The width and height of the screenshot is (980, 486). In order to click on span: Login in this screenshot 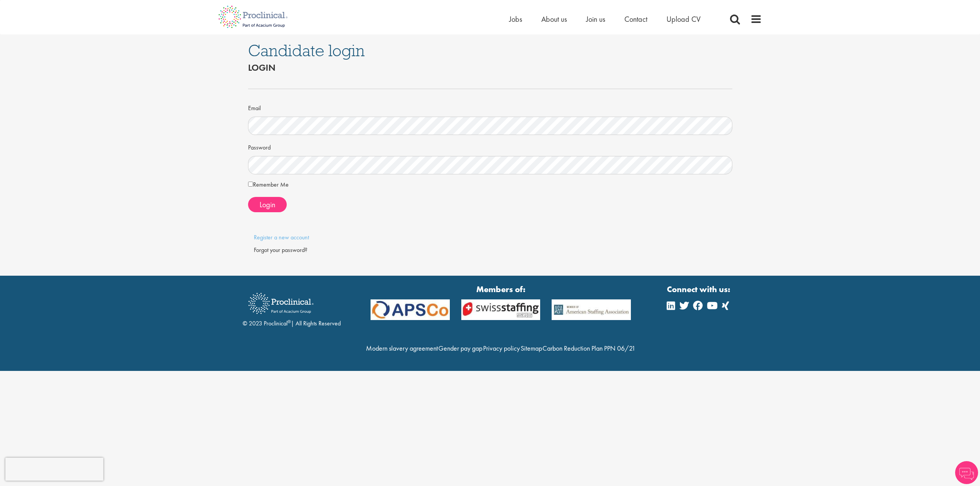, I will do `click(267, 205)`.